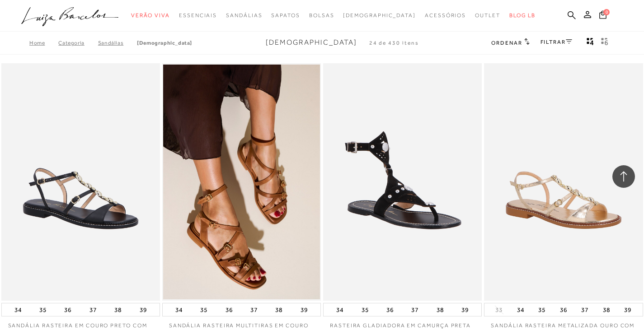 The image size is (644, 330). I want to click on button: 33, so click(499, 310).